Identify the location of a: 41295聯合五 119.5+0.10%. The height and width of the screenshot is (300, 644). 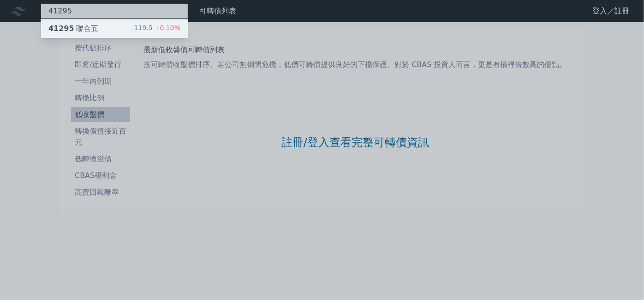
(114, 29).